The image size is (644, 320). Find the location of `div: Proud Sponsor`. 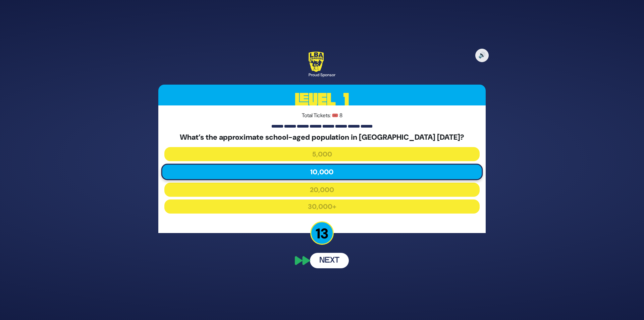

div: Proud Sponsor is located at coordinates (322, 75).